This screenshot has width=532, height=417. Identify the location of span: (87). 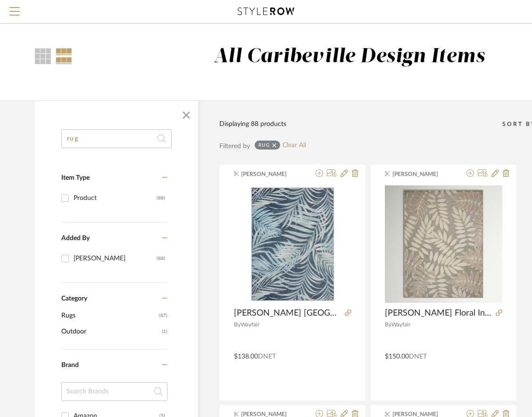
(163, 315).